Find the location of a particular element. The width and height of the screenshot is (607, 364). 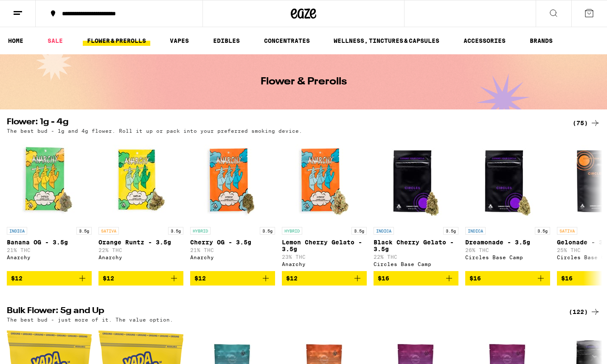

a: CONCENTRATES is located at coordinates (287, 41).